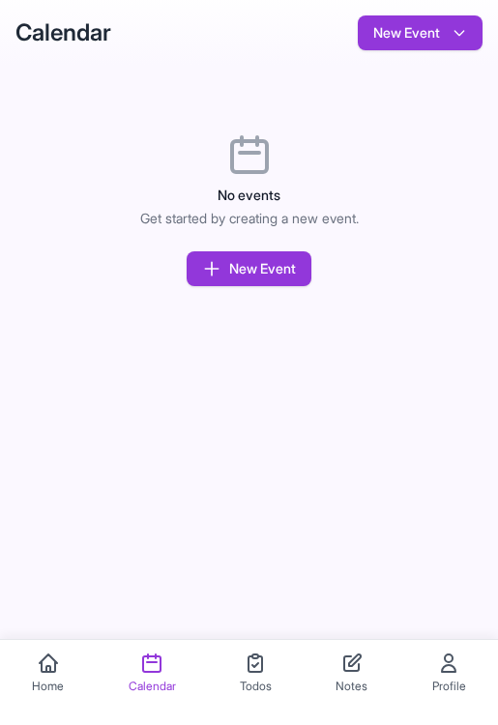 The image size is (498, 725). I want to click on span: Calendar, so click(152, 686).